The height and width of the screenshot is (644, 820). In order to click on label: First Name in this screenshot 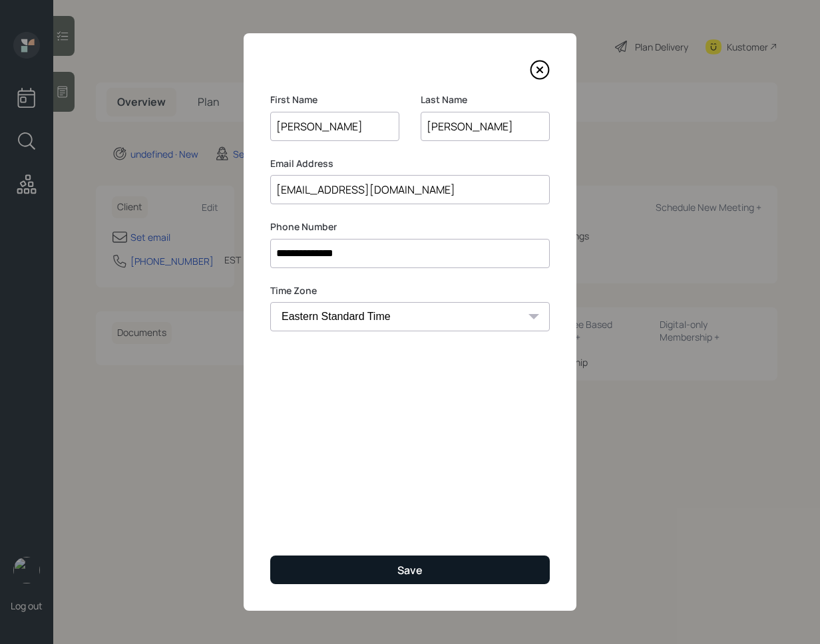, I will do `click(335, 100)`.